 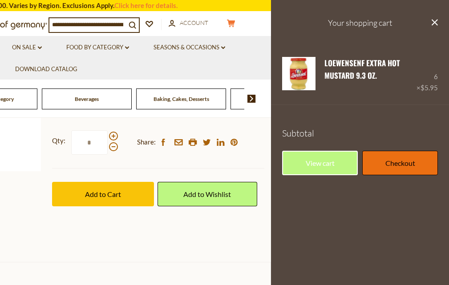 I want to click on span: Add to Cart, so click(x=103, y=194).